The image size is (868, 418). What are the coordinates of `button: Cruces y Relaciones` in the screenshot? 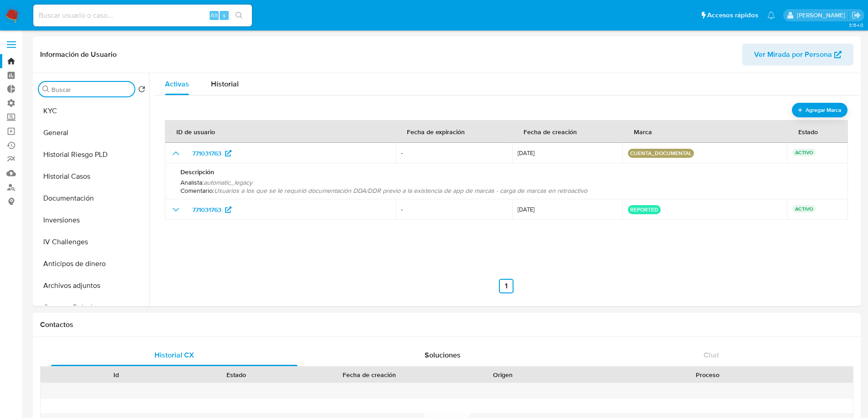 It's located at (92, 308).